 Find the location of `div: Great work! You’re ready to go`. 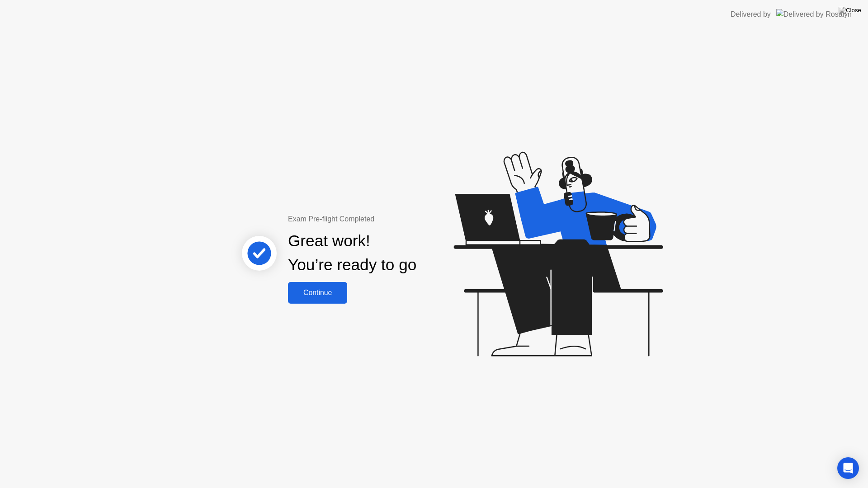

div: Great work! You’re ready to go is located at coordinates (352, 253).